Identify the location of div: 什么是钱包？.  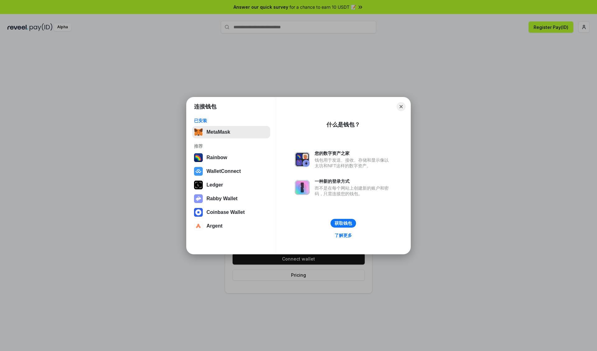
(343, 125).